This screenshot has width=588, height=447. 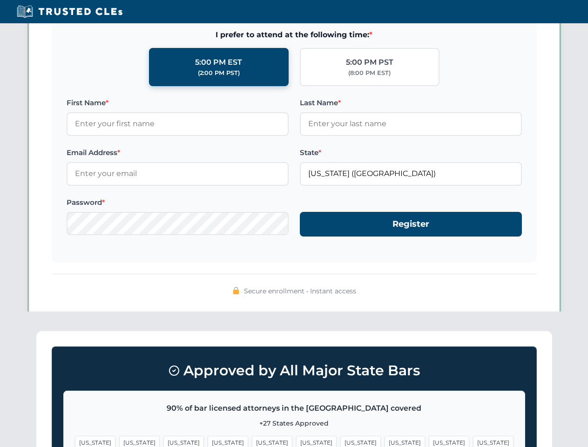 What do you see at coordinates (294, 35) in the screenshot?
I see `span: I prefer to attend at the following time:` at bounding box center [294, 35].